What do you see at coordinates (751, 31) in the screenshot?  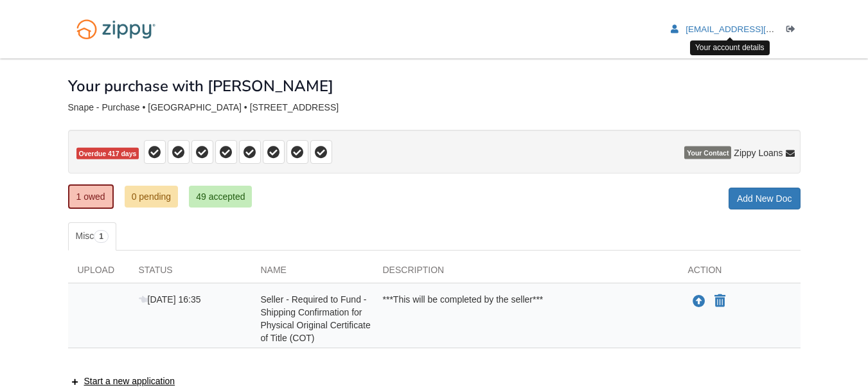 I see `a: edit profile` at bounding box center [751, 31].